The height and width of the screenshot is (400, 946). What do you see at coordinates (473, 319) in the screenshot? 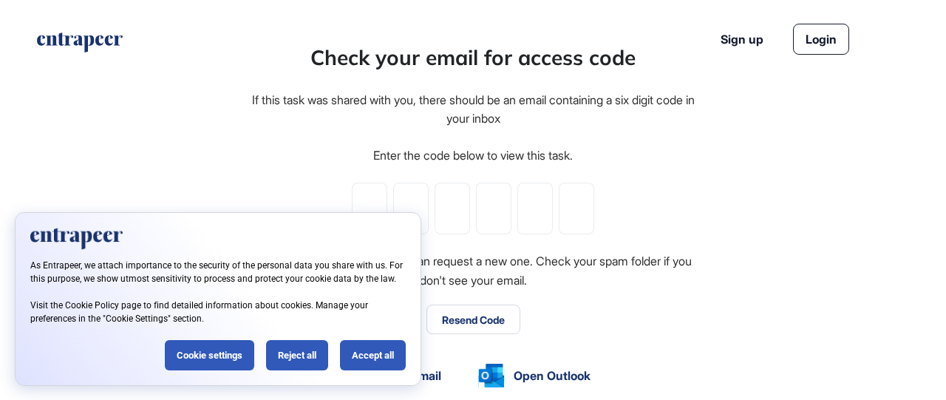
I see `button: Resend Code` at bounding box center [473, 319].